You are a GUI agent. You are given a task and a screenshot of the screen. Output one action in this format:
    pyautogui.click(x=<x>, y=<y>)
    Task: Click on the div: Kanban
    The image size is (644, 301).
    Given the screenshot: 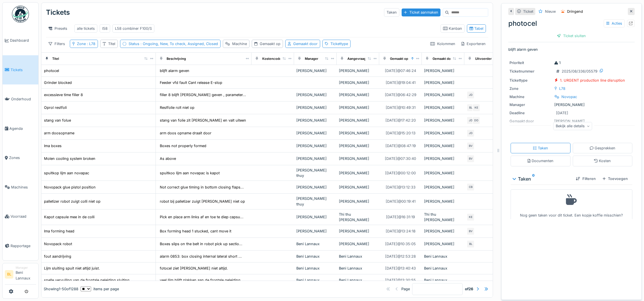 What is the action you would take?
    pyautogui.click(x=453, y=28)
    